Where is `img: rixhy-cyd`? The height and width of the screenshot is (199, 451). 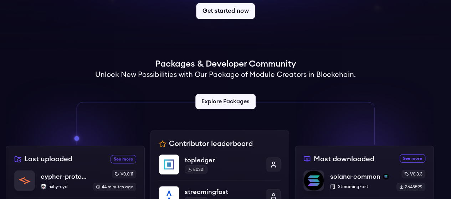
img: rixhy-cyd is located at coordinates (43, 187).